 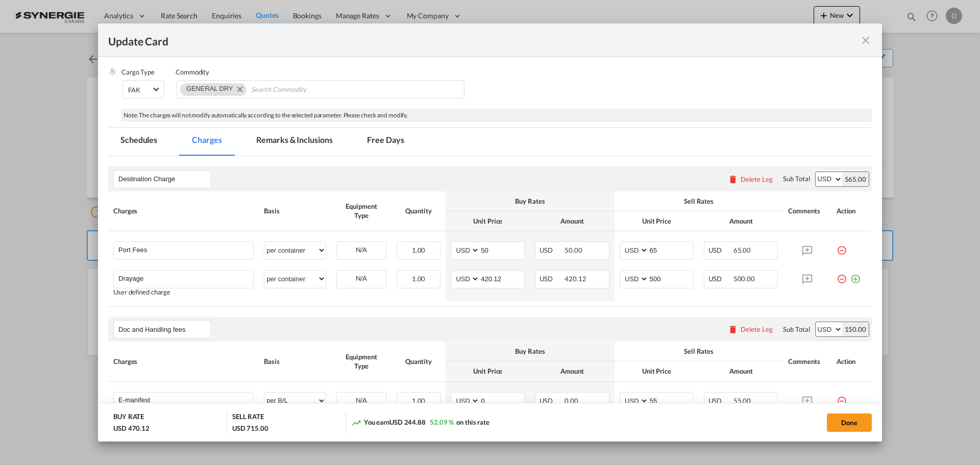 What do you see at coordinates (497, 115) in the screenshot?
I see `div: Note: The charges will not modify automatically according to the selected parameter. Please check...` at bounding box center [497, 115].